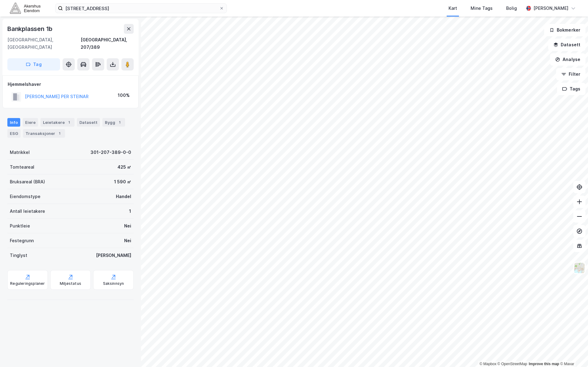 The height and width of the screenshot is (367, 588). Describe the element at coordinates (30, 123) in the screenshot. I see `div: Eiere` at that location.